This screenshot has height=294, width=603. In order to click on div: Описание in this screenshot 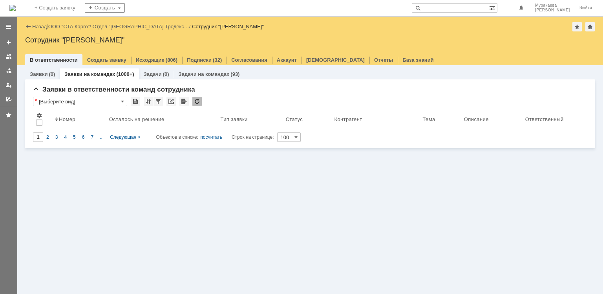, I will do `click(476, 119)`.